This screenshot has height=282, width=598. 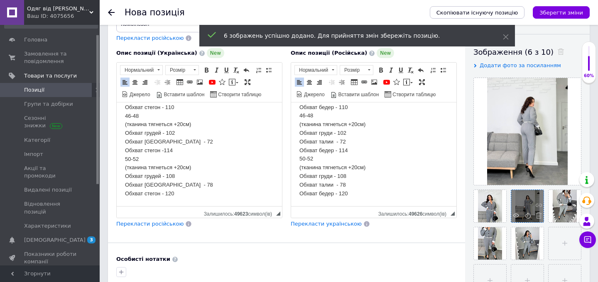 I want to click on span: Потягніть для зміни розмірів, so click(x=278, y=214).